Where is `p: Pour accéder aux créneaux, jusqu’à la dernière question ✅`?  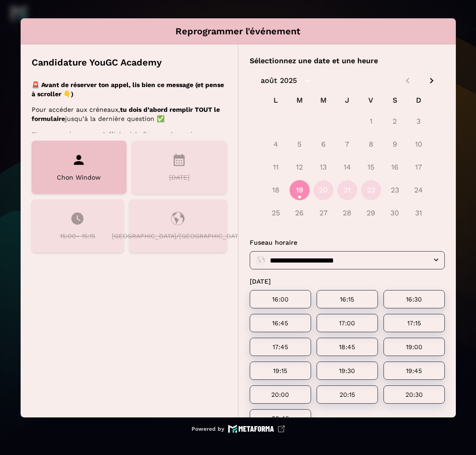 p: Pour accéder aux créneaux, jusqu’à la dernière question ✅ is located at coordinates (128, 114).